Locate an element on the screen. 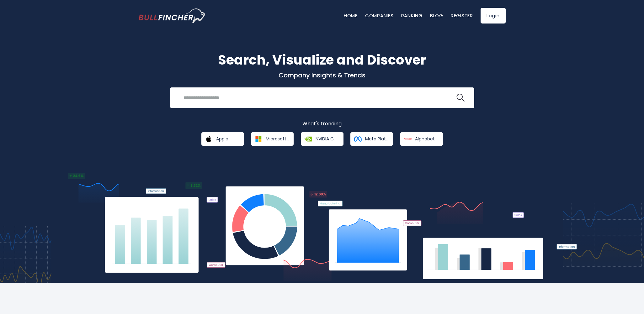 This screenshot has height=314, width=644. span: NVIDIA Corporation is located at coordinates (327, 139).